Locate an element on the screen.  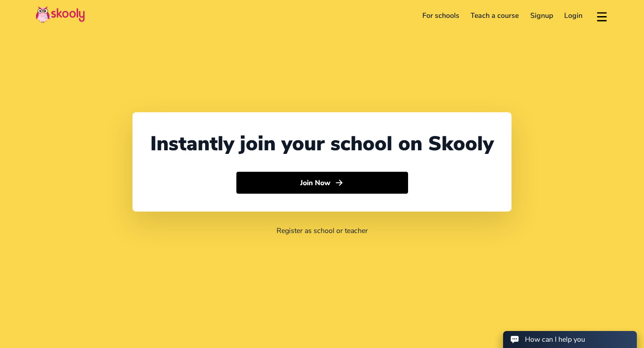
a: Register as school or teacher is located at coordinates (322, 230).